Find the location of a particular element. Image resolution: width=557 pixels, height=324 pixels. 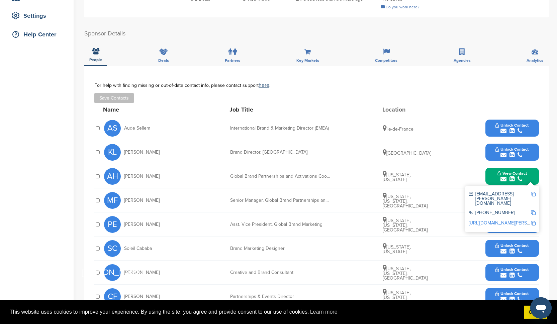

span: Do you work here? is located at coordinates (402, 7).